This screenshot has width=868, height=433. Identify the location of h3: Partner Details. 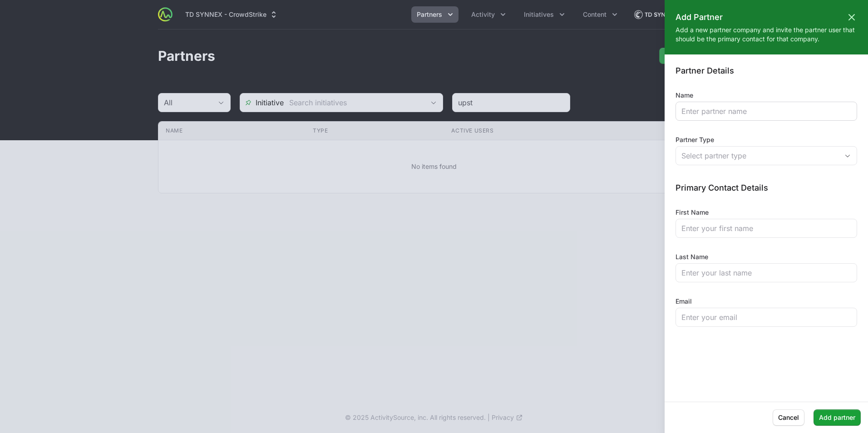
(766, 71).